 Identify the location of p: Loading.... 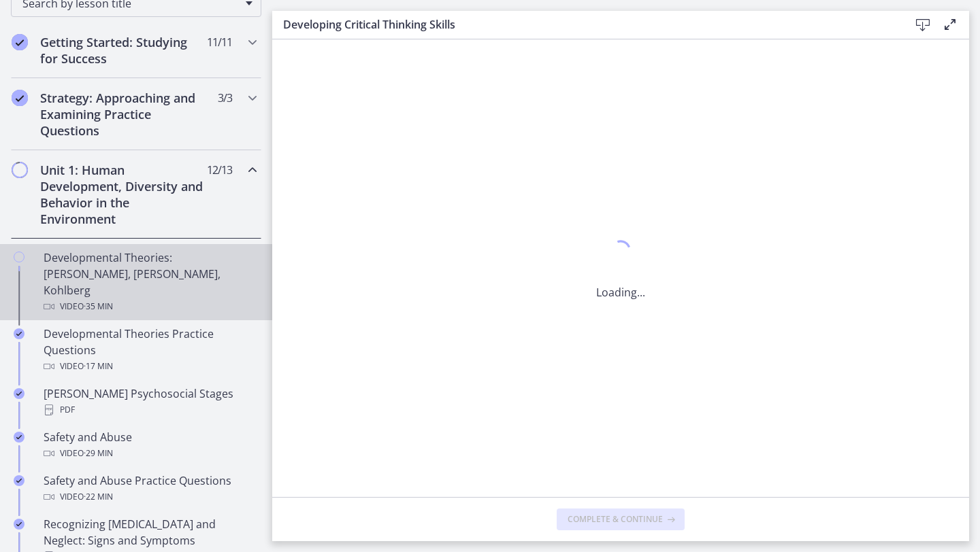
(621, 293).